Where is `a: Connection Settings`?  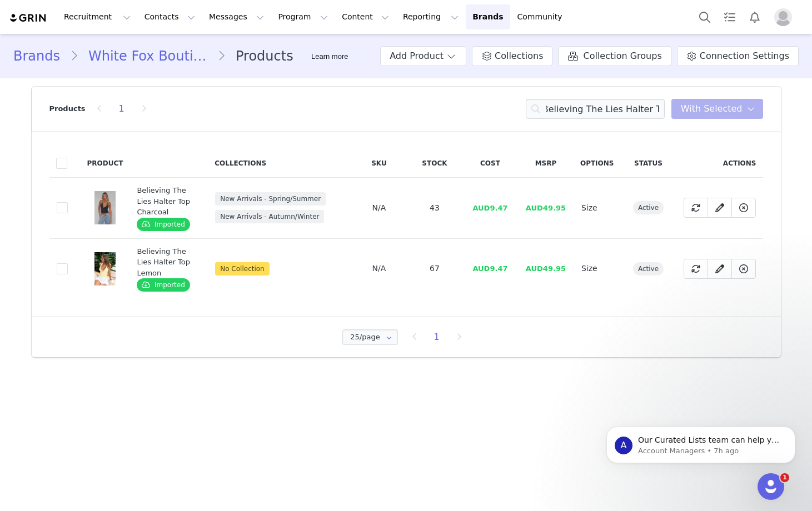
a: Connection Settings is located at coordinates (737, 56).